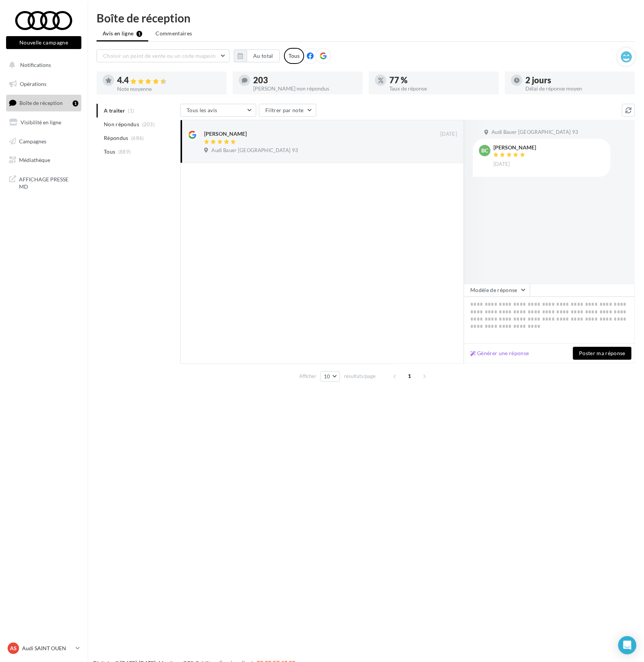 This screenshot has width=644, height=662. What do you see at coordinates (160, 56) in the screenshot?
I see `span: Choisir un point de vente ou un code magasin` at bounding box center [160, 56].